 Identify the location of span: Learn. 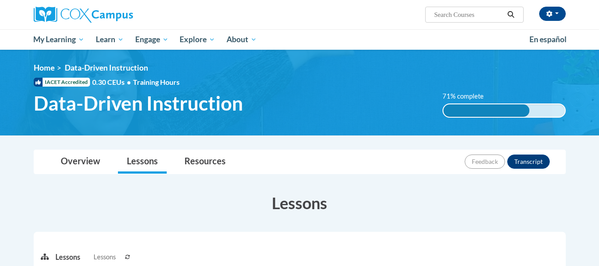
(110, 39).